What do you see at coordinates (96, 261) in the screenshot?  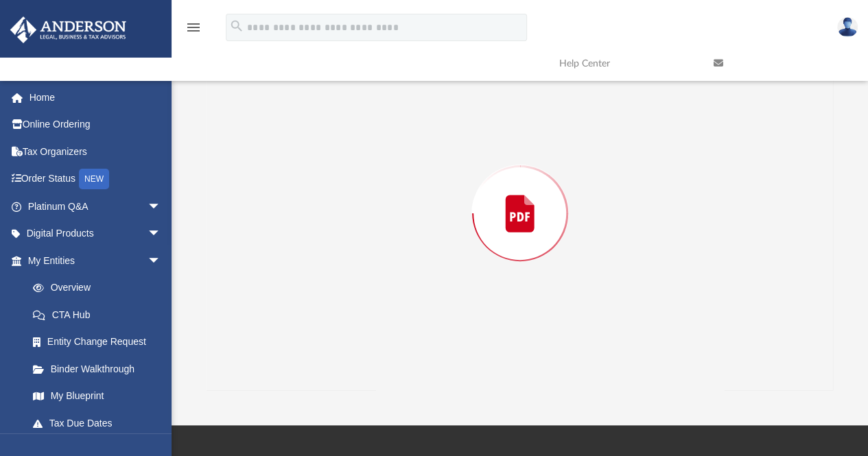 I see `a: My Entitiesarrow_drop_down` at bounding box center [96, 261].